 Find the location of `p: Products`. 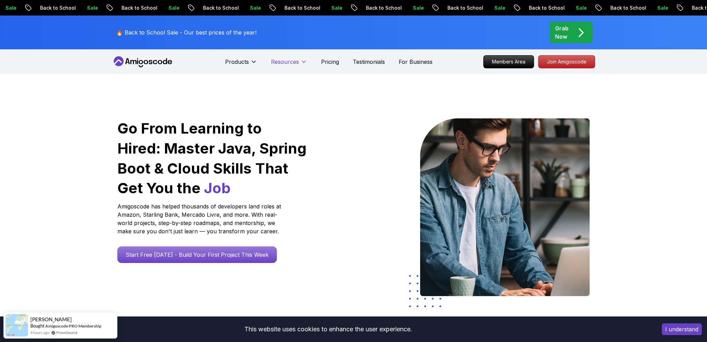

p: Products is located at coordinates (237, 62).